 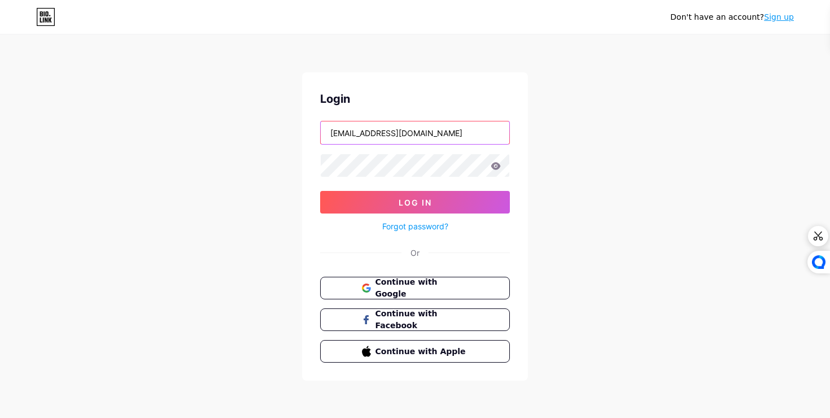 I want to click on span: Continue with Google, so click(x=422, y=288).